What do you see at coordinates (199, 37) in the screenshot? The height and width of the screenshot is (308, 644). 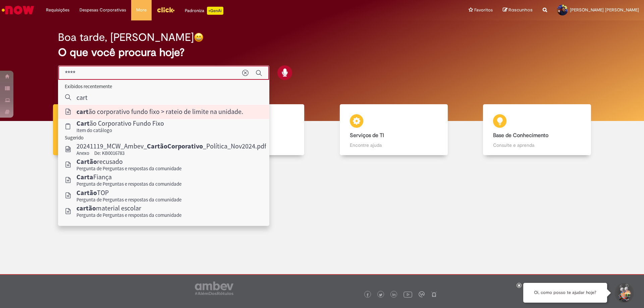 I see `img: happy-face.png` at bounding box center [199, 37].